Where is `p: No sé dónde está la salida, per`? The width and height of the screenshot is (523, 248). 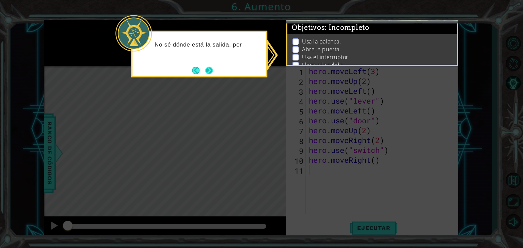 p: No sé dónde está la salida, per is located at coordinates (208, 45).